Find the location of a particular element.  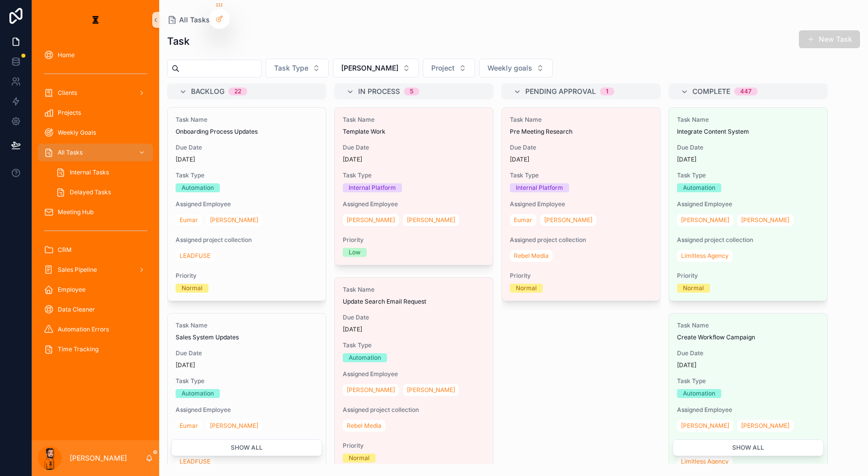

span: Project is located at coordinates (442, 68).